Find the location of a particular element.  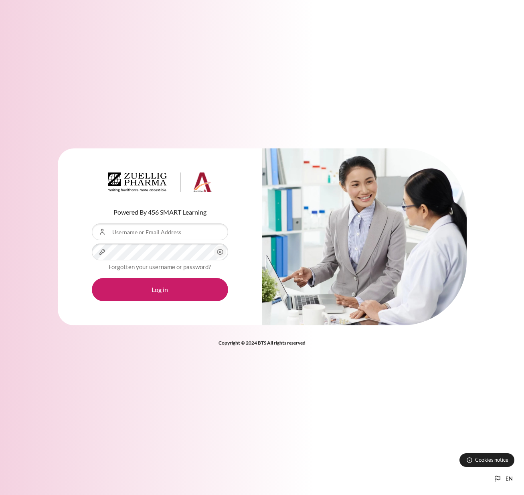

button: Cookies notice is located at coordinates (487, 460).